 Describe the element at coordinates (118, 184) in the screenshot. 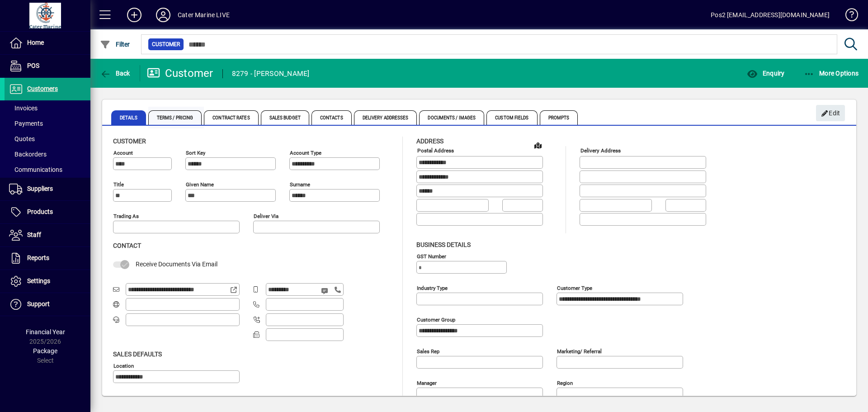

I see `mat-label: Title` at that location.